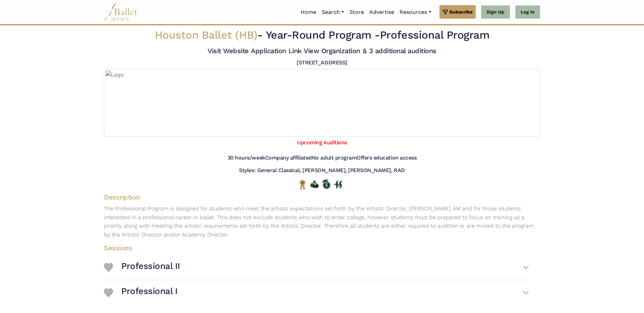 This screenshot has width=644, height=313. Describe the element at coordinates (322, 35) in the screenshot. I see `span: Year-Round Program -` at that location.